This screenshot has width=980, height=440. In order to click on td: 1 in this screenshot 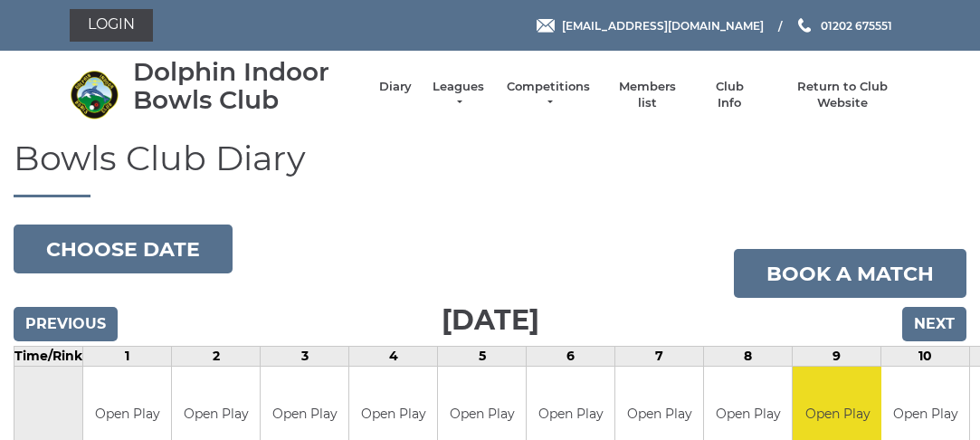, I will do `click(128, 357)`.